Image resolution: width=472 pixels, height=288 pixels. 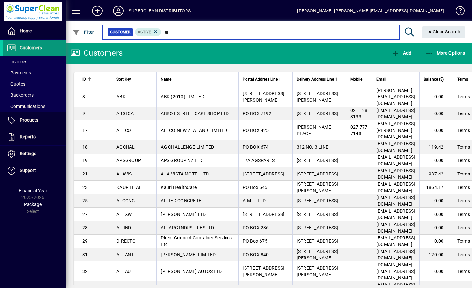 What do you see at coordinates (254, 201) in the screenshot?
I see `span: A.M.L. LTD` at bounding box center [254, 201].